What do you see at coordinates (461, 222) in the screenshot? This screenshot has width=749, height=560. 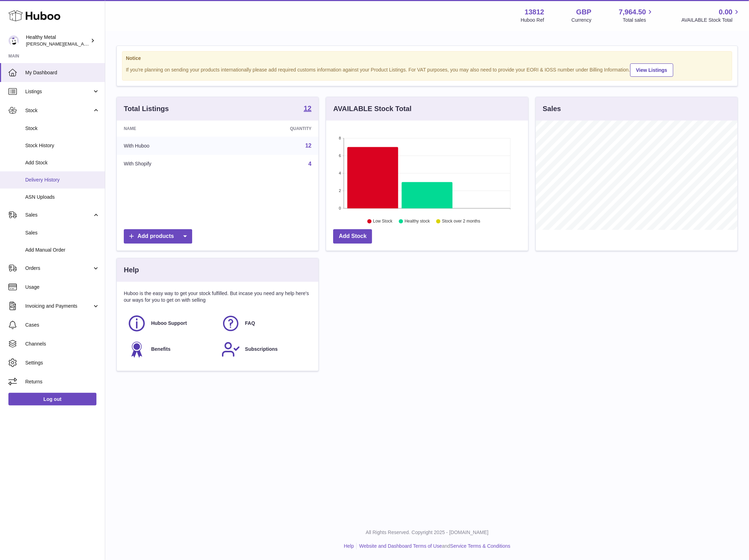 I see `text: Stock over 2 months` at bounding box center [461, 222].